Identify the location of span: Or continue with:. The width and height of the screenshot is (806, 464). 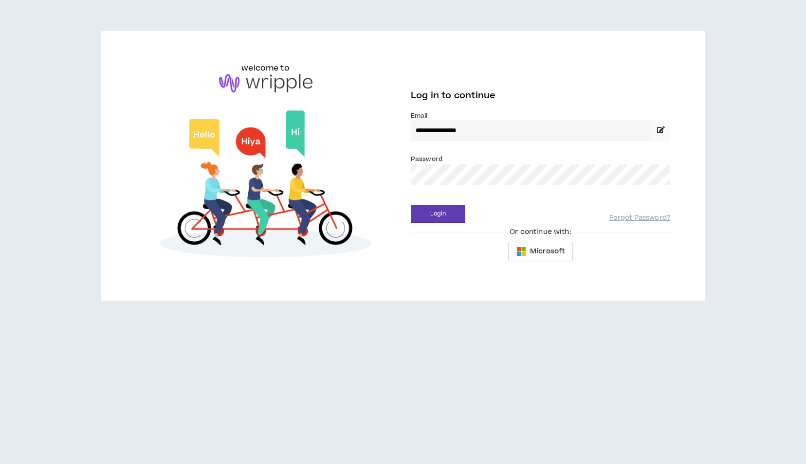
(540, 232).